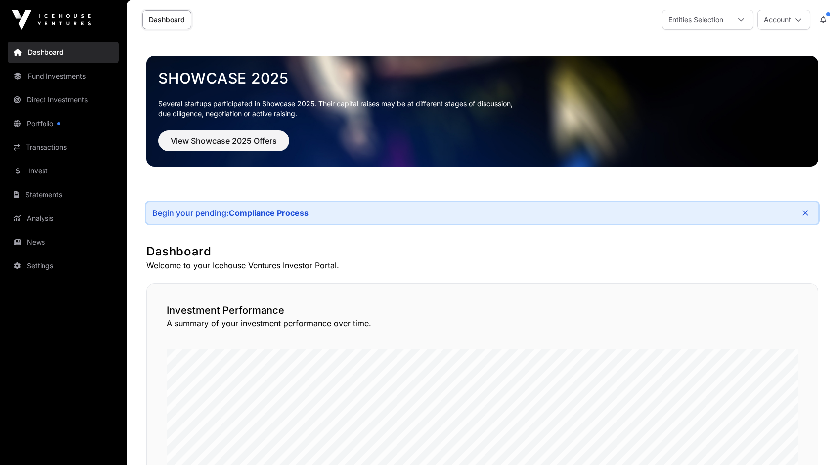  I want to click on img: Icehouse Ventures Logo, so click(51, 20).